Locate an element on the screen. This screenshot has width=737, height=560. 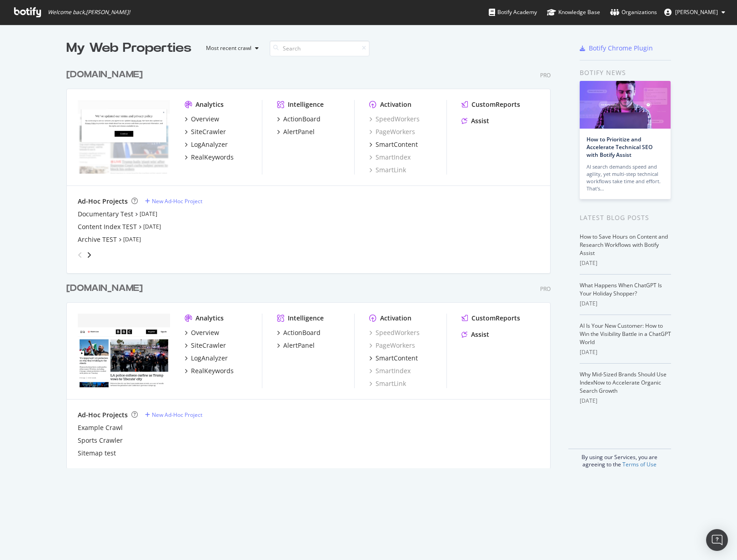
div: angle-right is located at coordinates (89, 255).